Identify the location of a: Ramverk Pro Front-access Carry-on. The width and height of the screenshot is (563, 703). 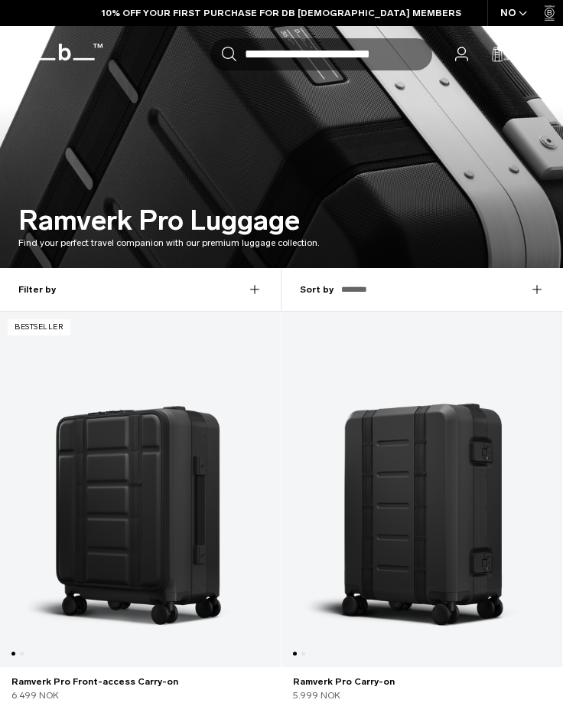
(140, 681).